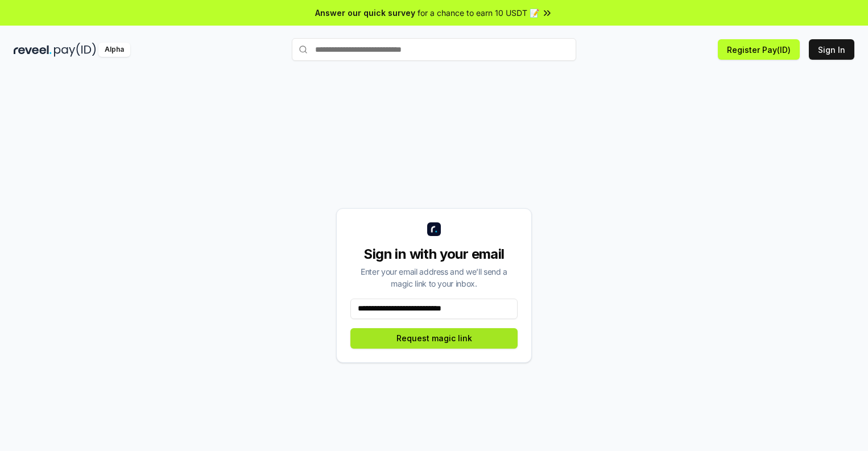 The image size is (868, 451). I want to click on span: Answer our quick survey, so click(365, 12).